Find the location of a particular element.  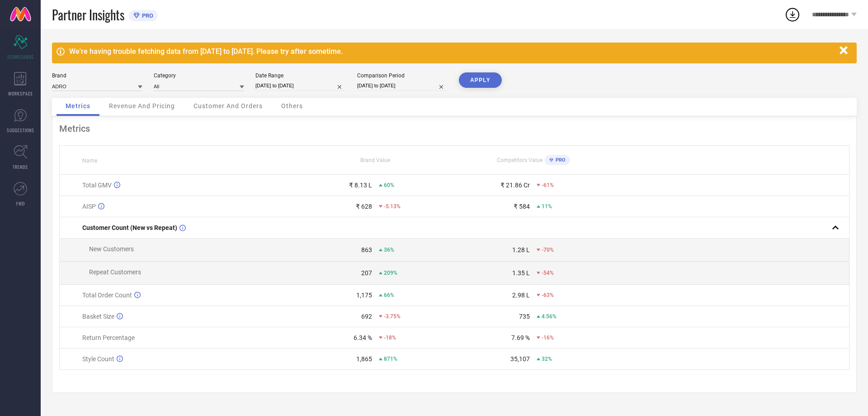

span: Partner Insights is located at coordinates (88, 14).